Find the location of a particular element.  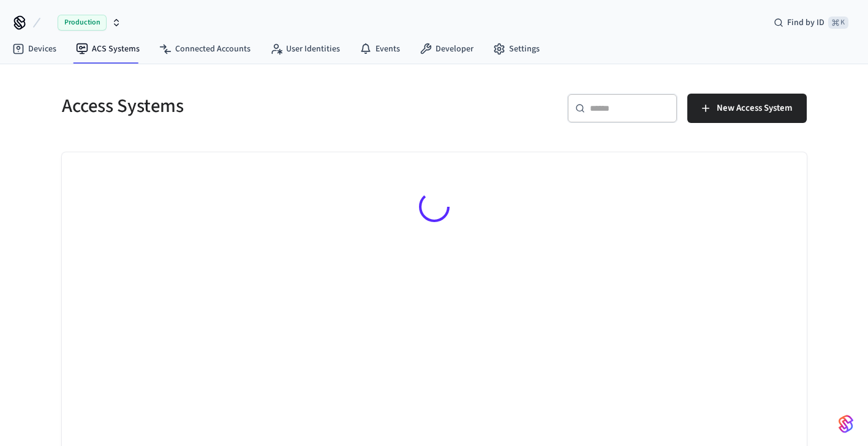

a: Devices is located at coordinates (34, 49).